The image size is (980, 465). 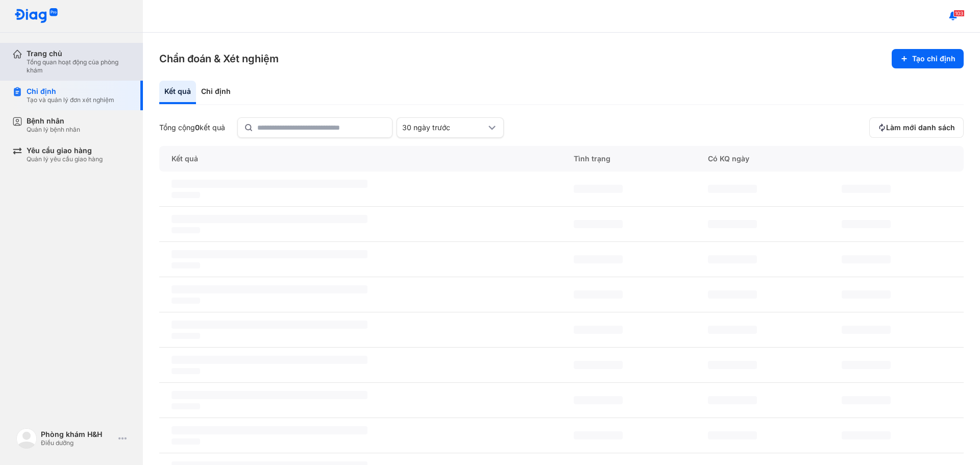 I want to click on span: Làm mới danh sách, so click(x=920, y=127).